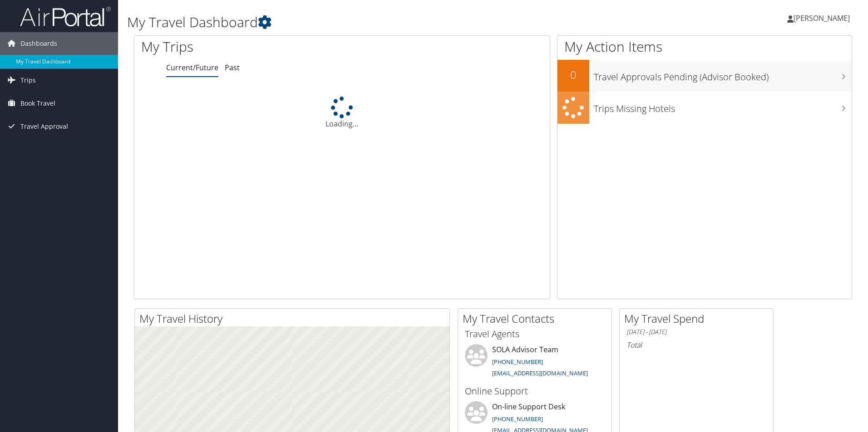  I want to click on a: Past, so click(232, 67).